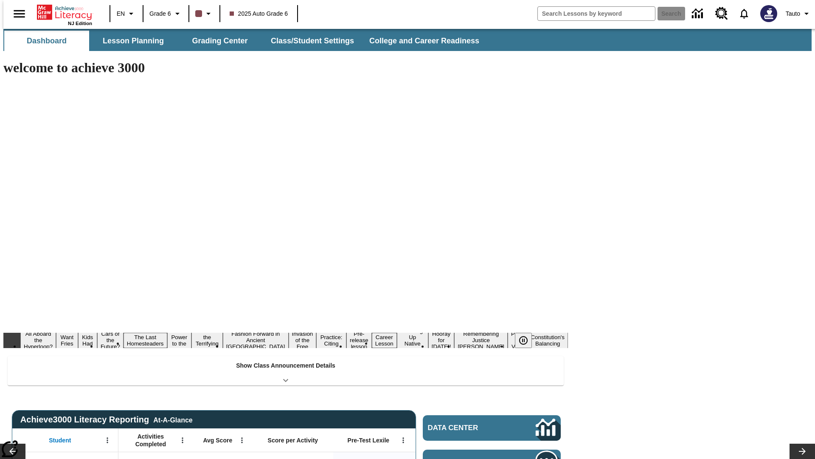 This screenshot has width=815, height=459. What do you see at coordinates (256, 340) in the screenshot?
I see `button: Slide 8 Fashion Forward in Ancient Rome` at bounding box center [256, 340].